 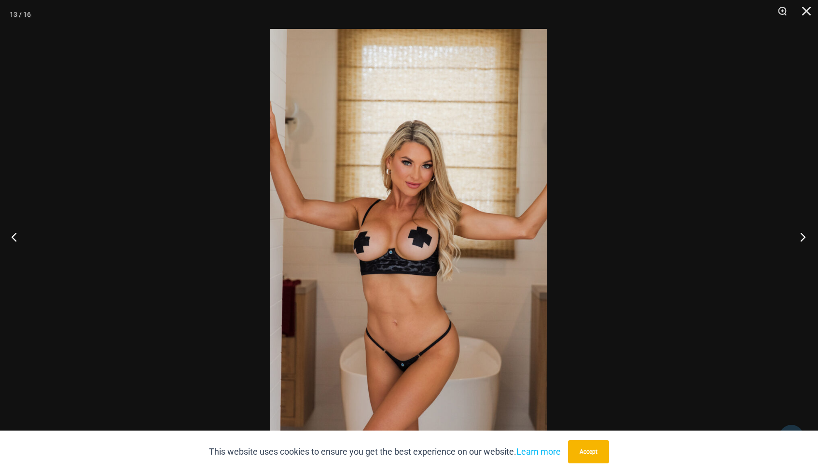 What do you see at coordinates (538, 452) in the screenshot?
I see `a: Learn more` at bounding box center [538, 452].